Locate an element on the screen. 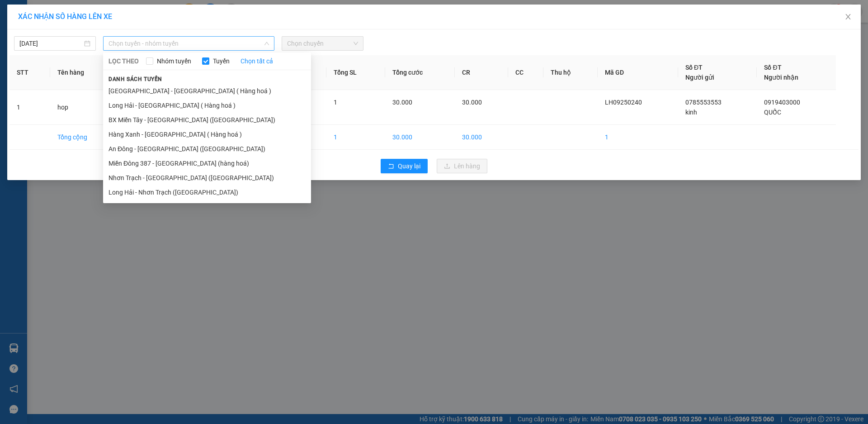  span: XÁC NHẬN SỐ HÀNG LÊN XE is located at coordinates (65, 16).